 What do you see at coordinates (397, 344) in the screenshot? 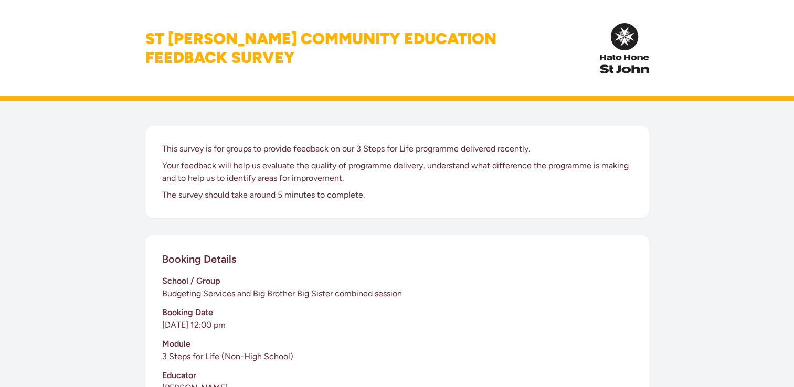
I see `h3: Module` at bounding box center [397, 344].